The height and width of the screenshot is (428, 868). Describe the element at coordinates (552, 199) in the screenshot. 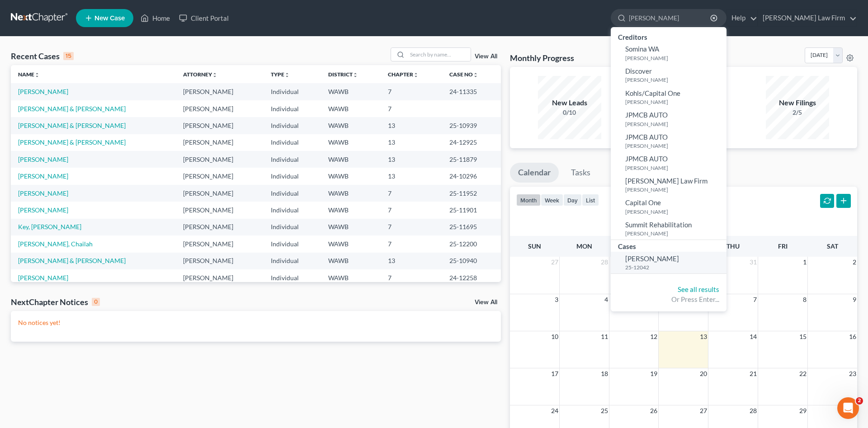

I see `button: week` at that location.